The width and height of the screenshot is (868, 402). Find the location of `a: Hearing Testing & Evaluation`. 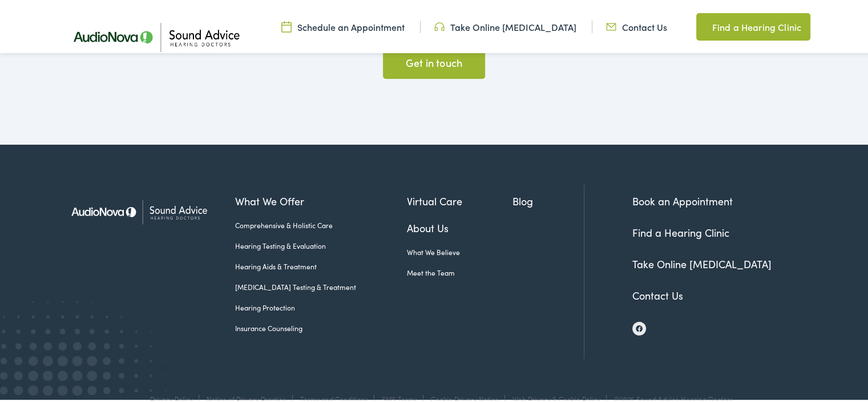

a: Hearing Testing & Evaluation is located at coordinates (321, 244).